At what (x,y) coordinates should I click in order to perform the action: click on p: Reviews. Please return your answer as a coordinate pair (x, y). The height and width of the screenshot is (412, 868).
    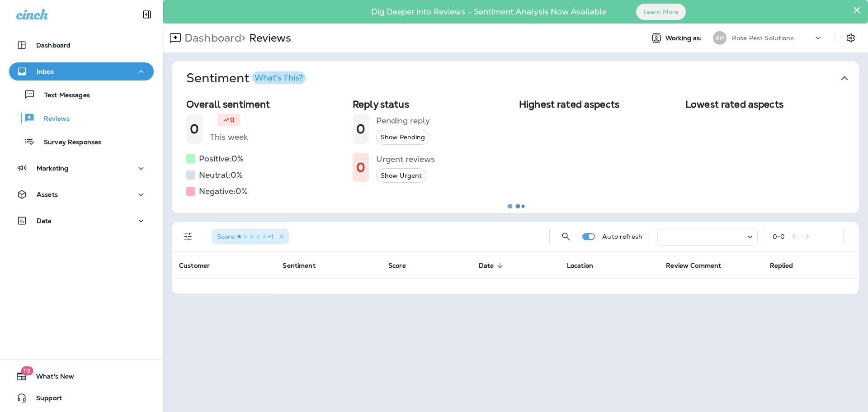
    Looking at the image, I should click on (52, 119).